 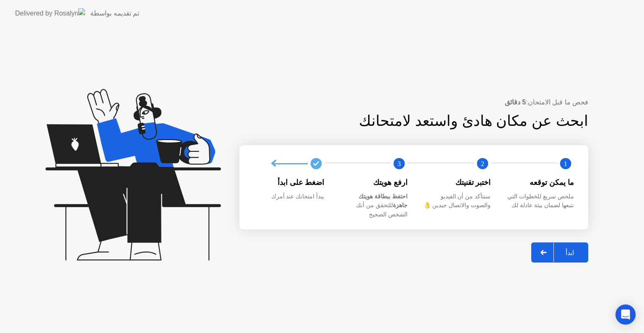 I want to click on b: احتفظ ببطاقة هويتك جاهزة, so click(x=383, y=201).